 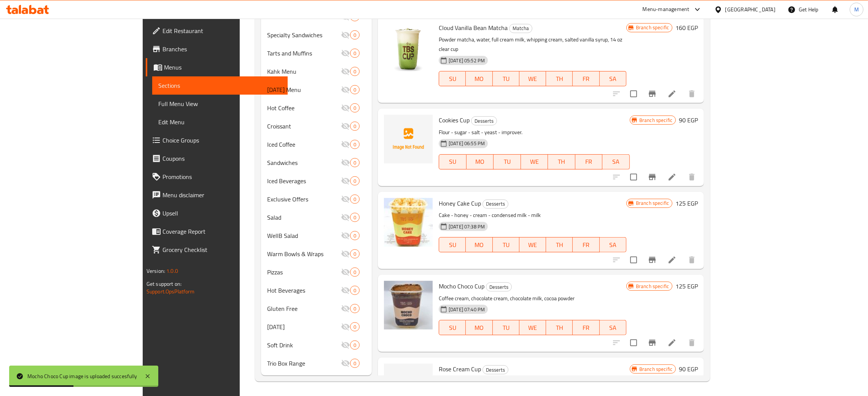 What do you see at coordinates (304, 327) in the screenshot?
I see `div: Easter` at bounding box center [304, 327].